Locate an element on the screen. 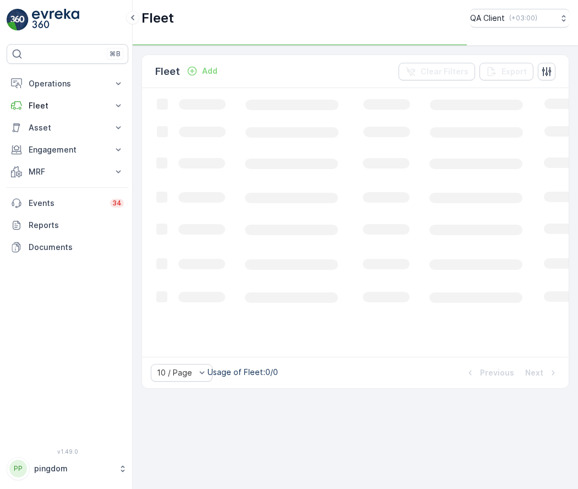  span: v 1.49.0 is located at coordinates (67, 451).